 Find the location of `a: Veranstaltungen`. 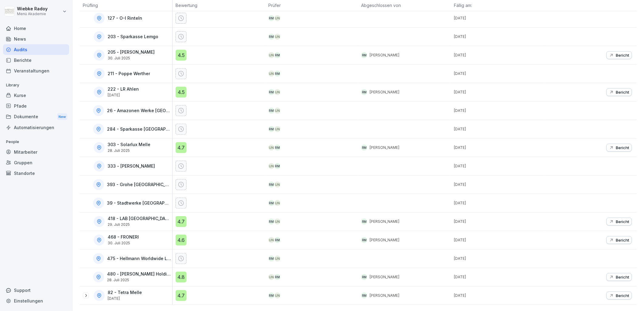

a: Veranstaltungen is located at coordinates (36, 71).